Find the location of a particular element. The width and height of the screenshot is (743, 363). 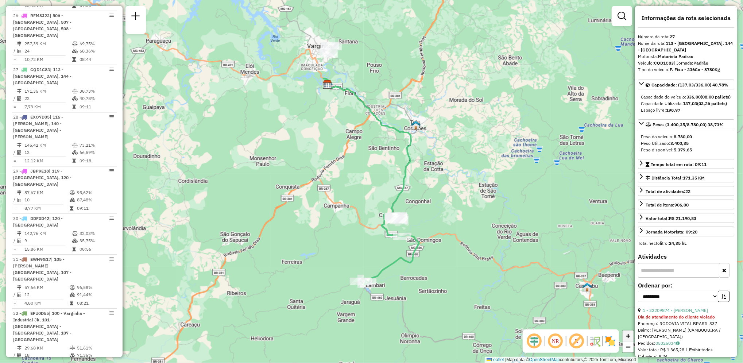

td: 12 is located at coordinates (47, 295).